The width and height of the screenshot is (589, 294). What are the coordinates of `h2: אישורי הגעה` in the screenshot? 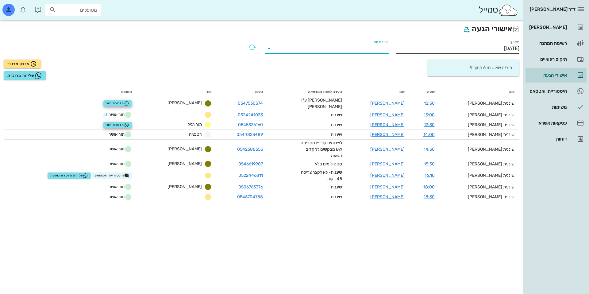 It's located at (261, 29).